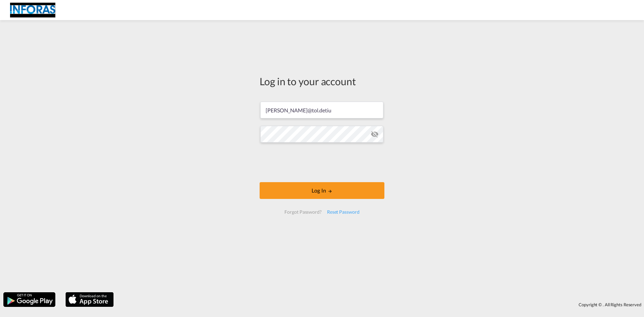  I want to click on div: Log in to your account, so click(322, 81).